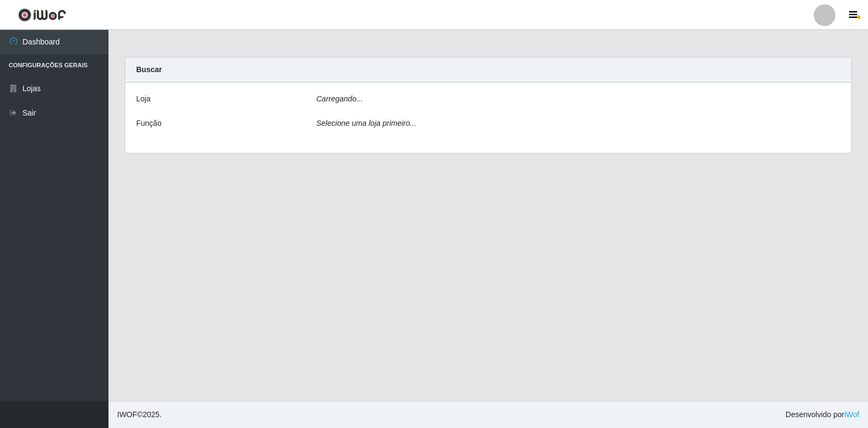  What do you see at coordinates (823, 414) in the screenshot?
I see `span: Desenvolvido por` at bounding box center [823, 414].